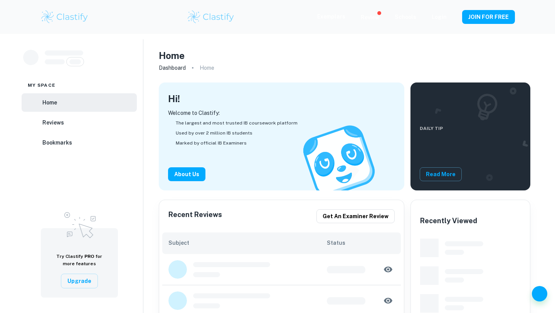 This screenshot has height=313, width=555. What do you see at coordinates (187, 174) in the screenshot?
I see `button: About Us` at bounding box center [187, 174].